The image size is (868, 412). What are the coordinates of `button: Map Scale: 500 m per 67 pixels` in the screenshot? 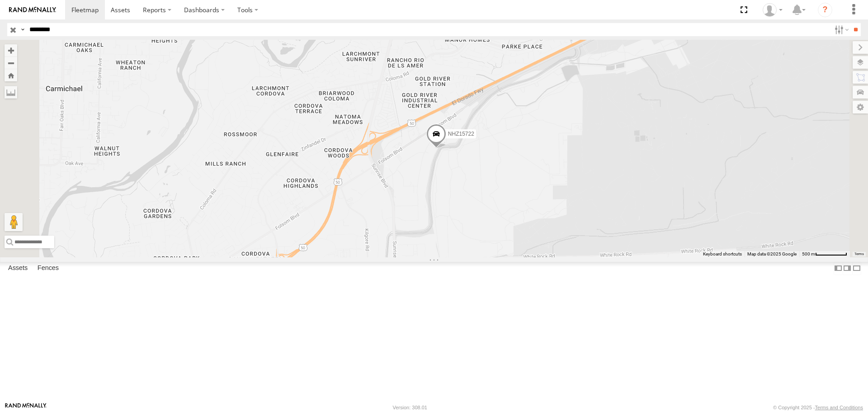 It's located at (824, 254).